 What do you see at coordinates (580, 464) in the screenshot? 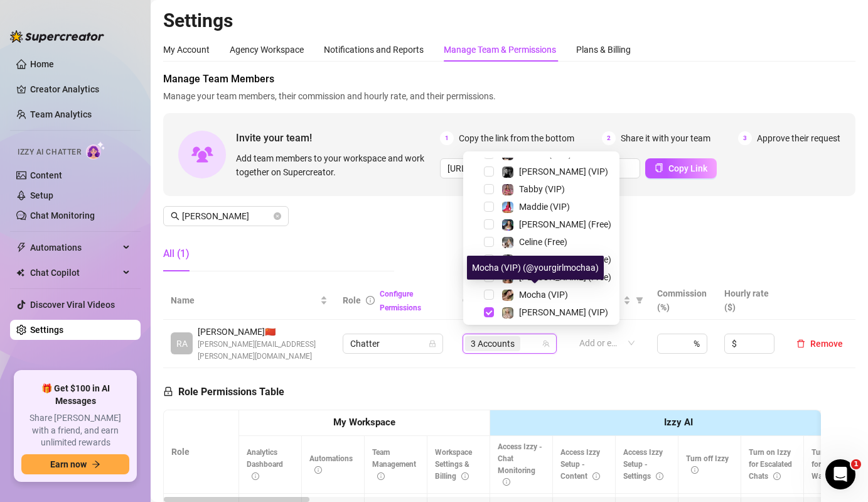
I see `span: Access Izzy Setup - Content` at bounding box center [580, 464].